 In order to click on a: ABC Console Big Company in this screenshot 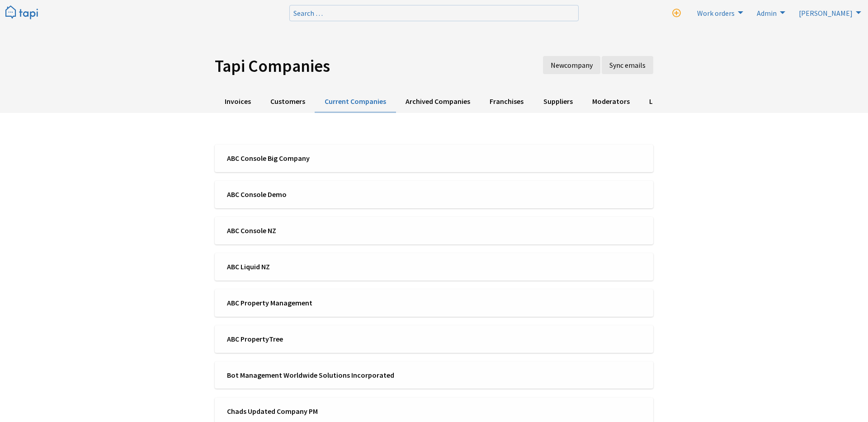, I will do `click(434, 158)`.